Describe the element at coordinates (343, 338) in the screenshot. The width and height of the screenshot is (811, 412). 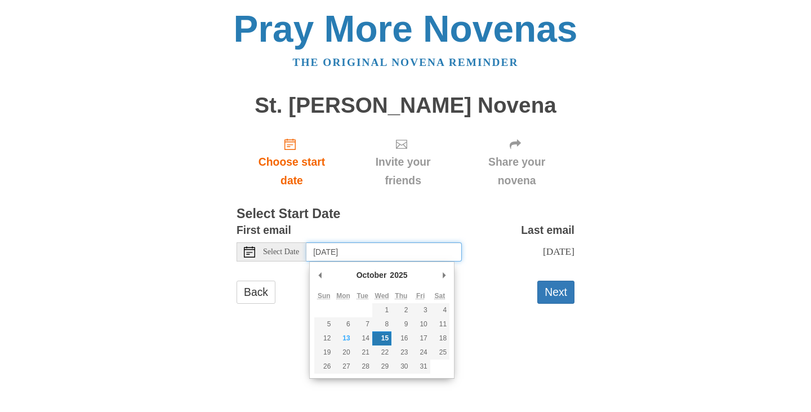
I see `button: 13` at that location.